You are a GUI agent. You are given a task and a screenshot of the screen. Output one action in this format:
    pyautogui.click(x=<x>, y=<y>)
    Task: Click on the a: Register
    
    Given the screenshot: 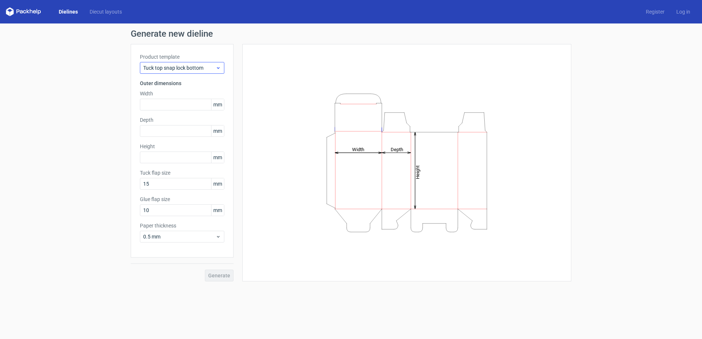 What is the action you would take?
    pyautogui.click(x=655, y=12)
    